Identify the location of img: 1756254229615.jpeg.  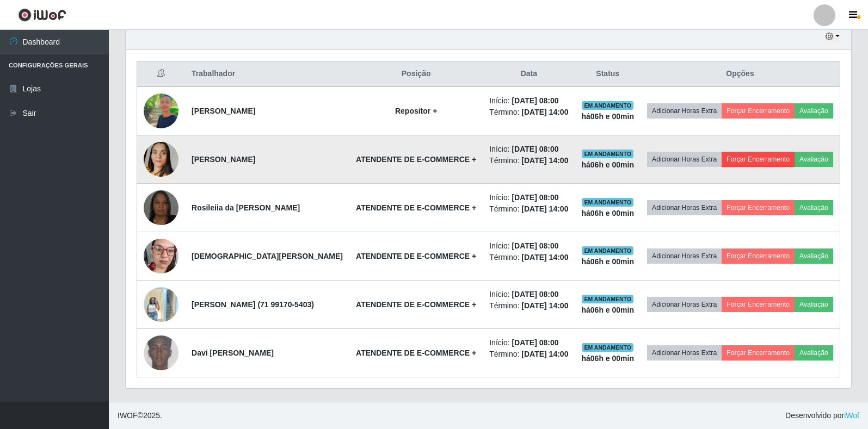
(161, 111).